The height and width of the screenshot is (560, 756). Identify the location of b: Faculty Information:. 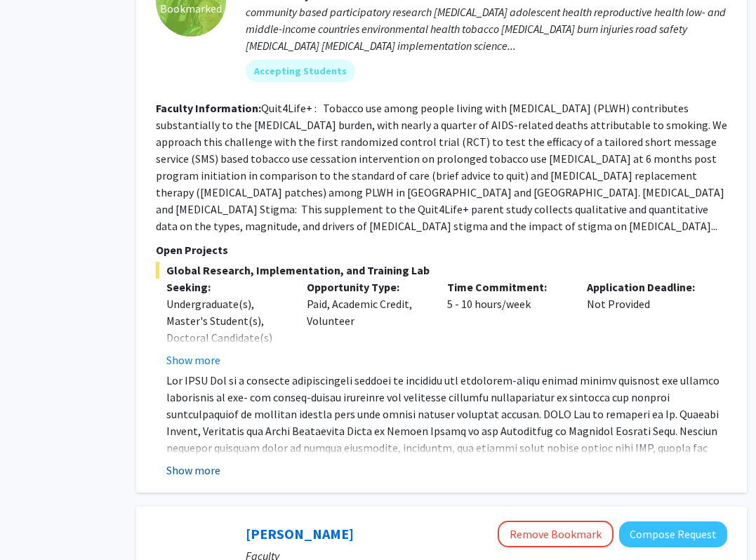
(208, 108).